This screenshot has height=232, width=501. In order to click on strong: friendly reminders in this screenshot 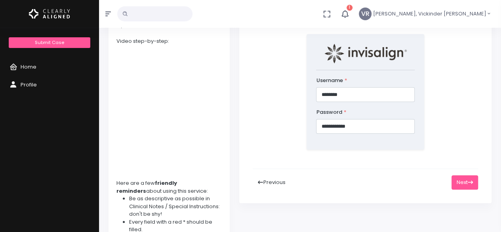, I will do `click(147, 187)`.